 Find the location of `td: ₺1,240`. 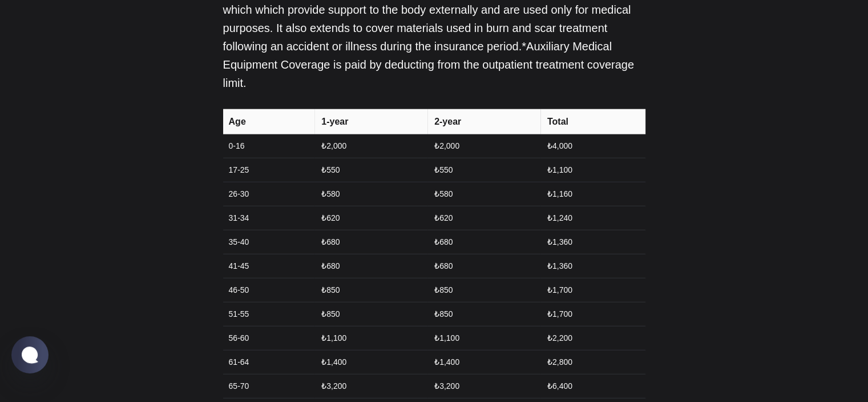

td: ₺1,240 is located at coordinates (593, 219).